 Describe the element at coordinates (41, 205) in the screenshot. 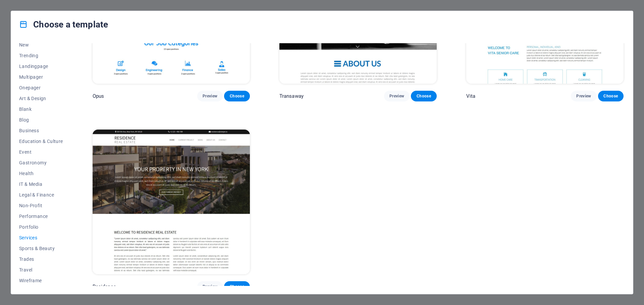

I see `span: Non-Profit` at that location.